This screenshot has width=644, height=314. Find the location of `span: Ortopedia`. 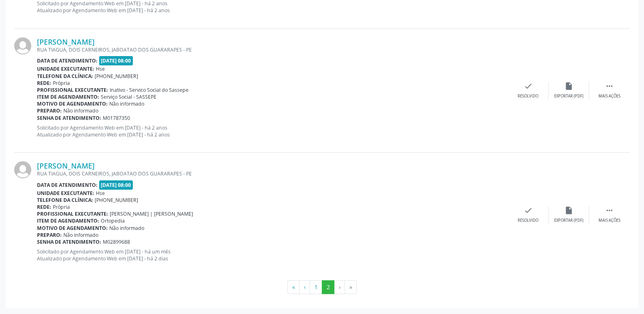

span: Ortopedia is located at coordinates (113, 221).